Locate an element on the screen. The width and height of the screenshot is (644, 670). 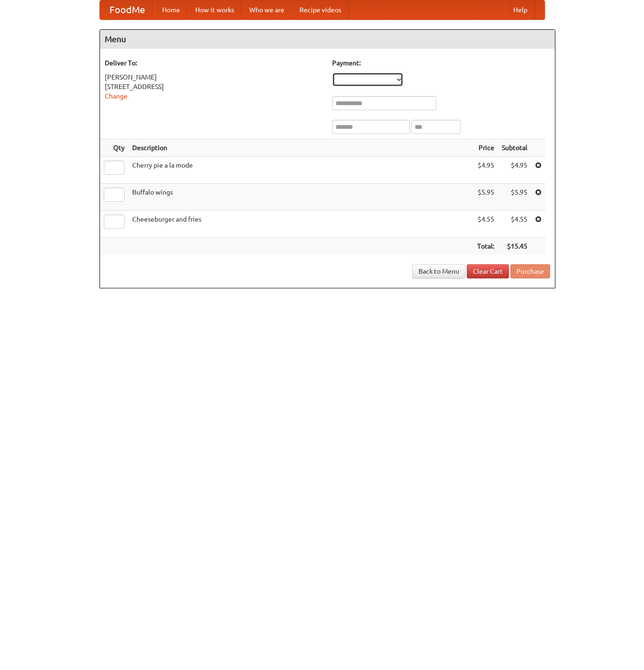
a: Recipe videos is located at coordinates (321, 10).